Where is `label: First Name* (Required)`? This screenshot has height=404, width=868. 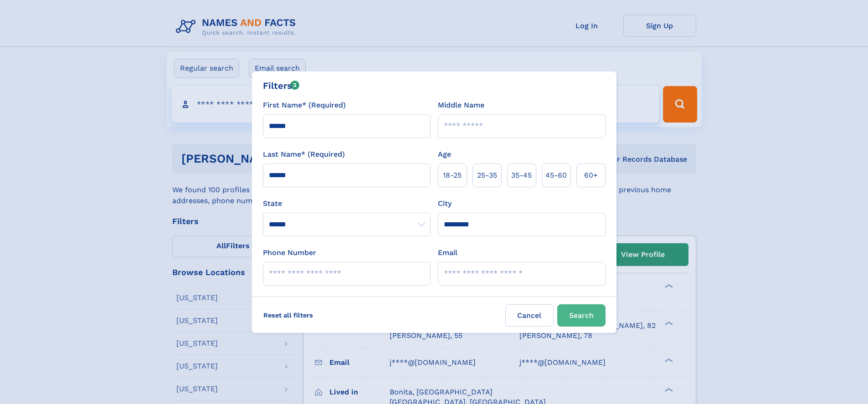
label: First Name* (Required) is located at coordinates (305, 105).